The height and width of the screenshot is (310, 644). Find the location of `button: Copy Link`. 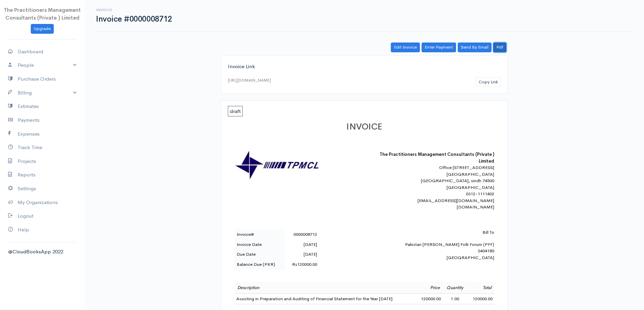

button: Copy Link is located at coordinates (488, 82).